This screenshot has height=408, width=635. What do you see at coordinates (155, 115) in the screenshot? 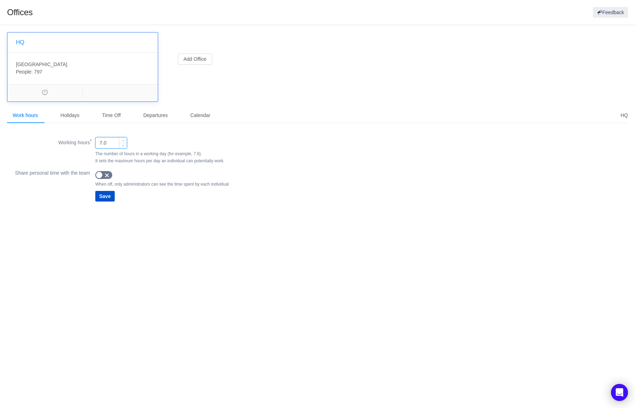
I see `div: Departures` at bounding box center [155, 115].